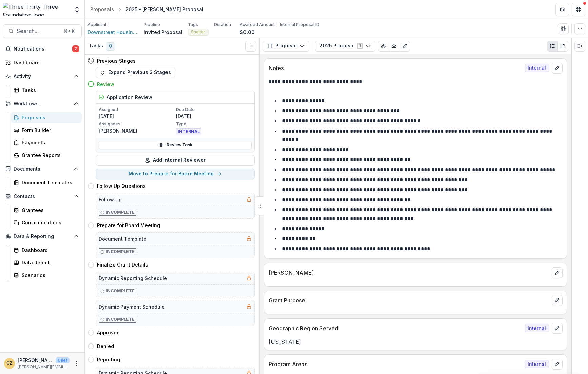  What do you see at coordinates (214, 109) in the screenshot?
I see `p: Due Date` at bounding box center [214, 109].